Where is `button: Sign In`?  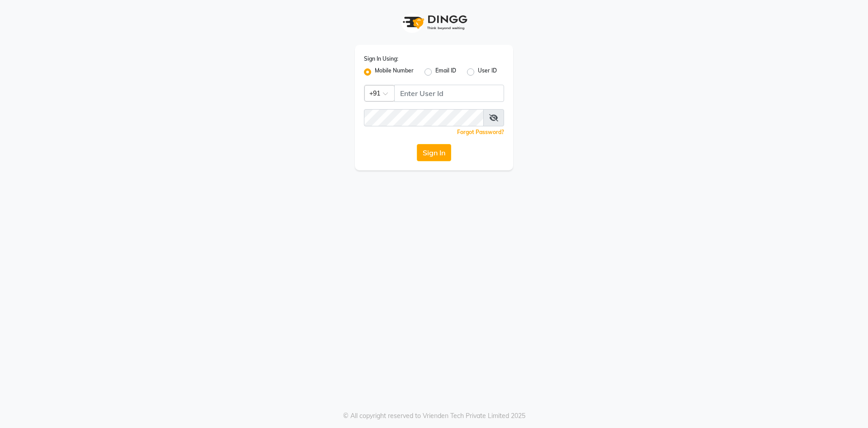 button: Sign In is located at coordinates (434, 152).